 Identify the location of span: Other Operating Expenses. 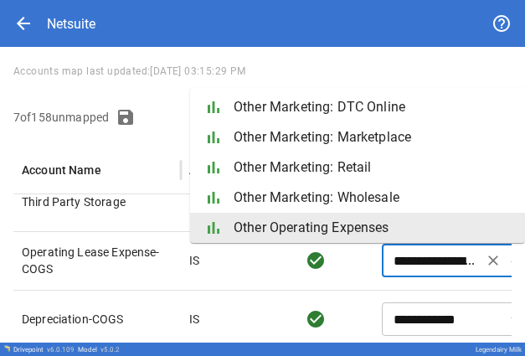
(373, 228).